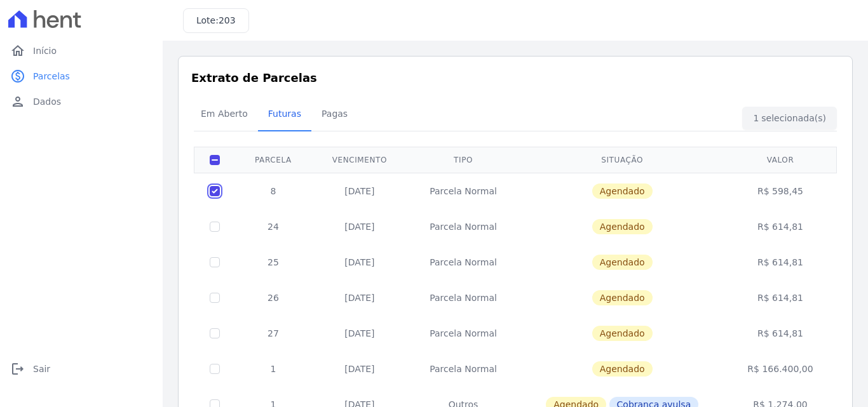  I want to click on span: Parcelas, so click(52, 76).